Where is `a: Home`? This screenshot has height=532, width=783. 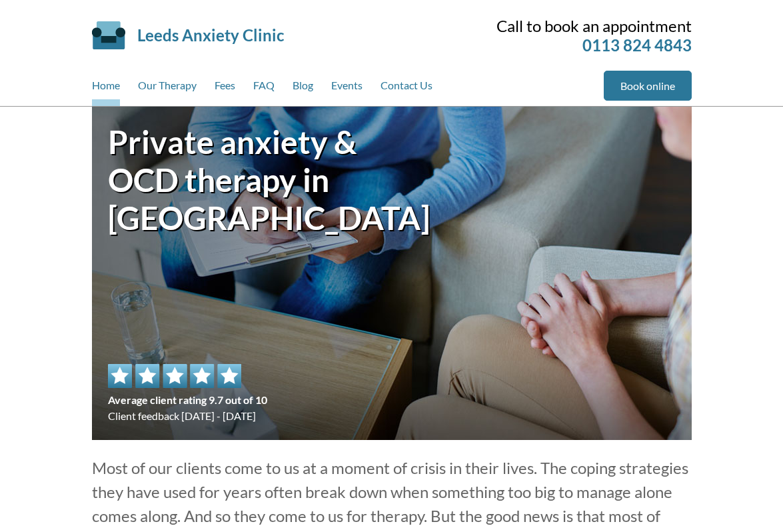 a: Home is located at coordinates (106, 88).